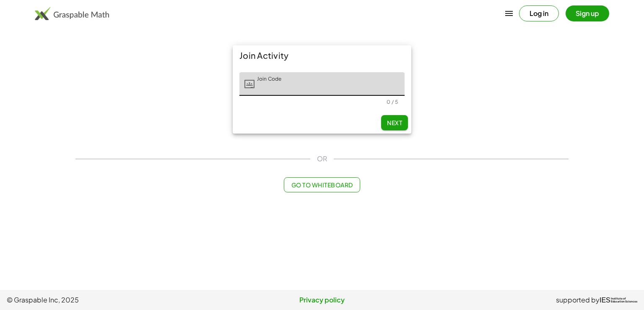 Image resolution: width=644 pixels, height=310 pixels. I want to click on div: 0 / 5, so click(392, 102).